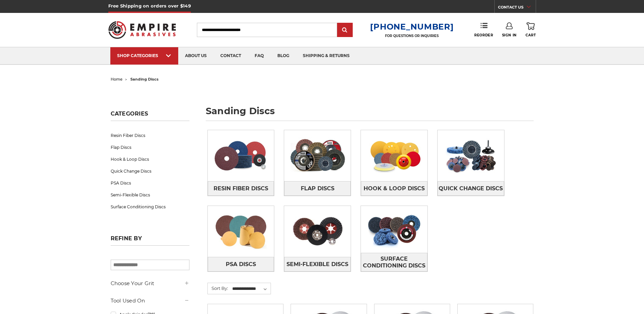 This screenshot has width=644, height=314. I want to click on span: Reorder, so click(483, 35).